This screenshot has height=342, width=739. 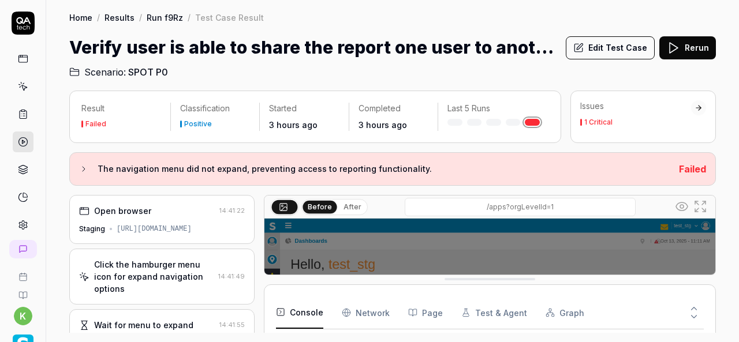 I want to click on div: 1 Critical, so click(x=598, y=122).